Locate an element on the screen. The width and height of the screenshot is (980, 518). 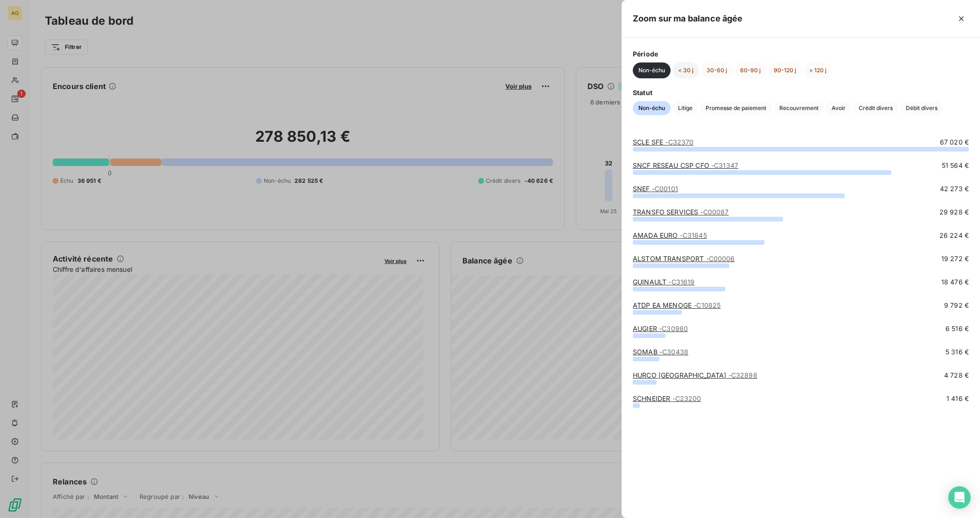
span: 9 792 € is located at coordinates (957, 306).